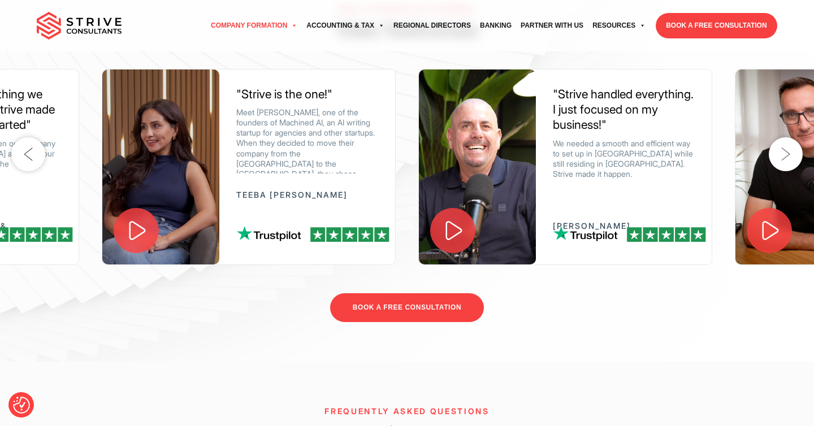 This screenshot has width=814, height=426. Describe the element at coordinates (21, 405) in the screenshot. I see `button: Consent Preferences` at that location.